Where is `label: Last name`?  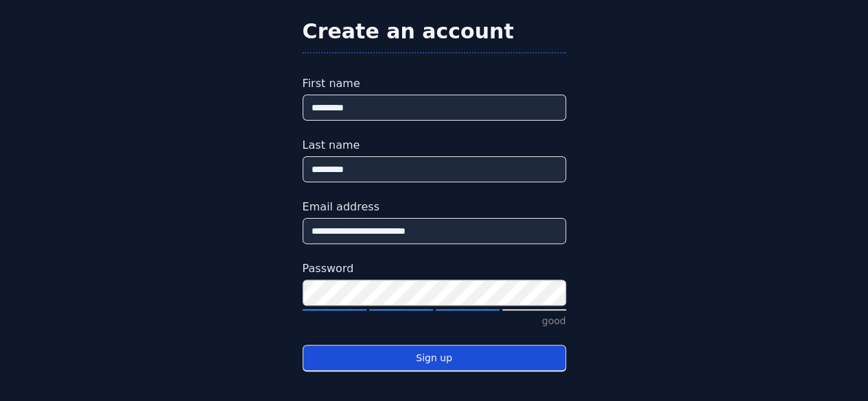 label: Last name is located at coordinates (434, 145).